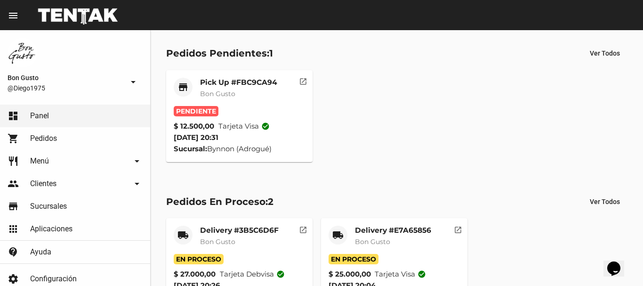  I want to click on strong: $ 27.000,00, so click(194, 274).